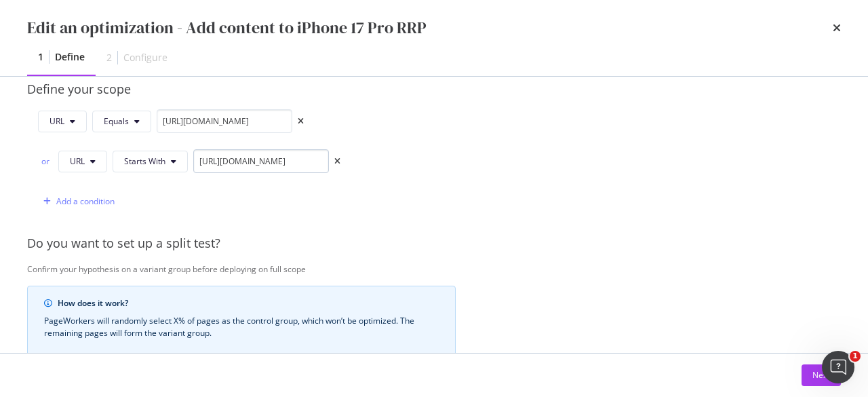 The height and width of the screenshot is (397, 868). Describe the element at coordinates (116, 120) in the screenshot. I see `span: Equals` at that location.